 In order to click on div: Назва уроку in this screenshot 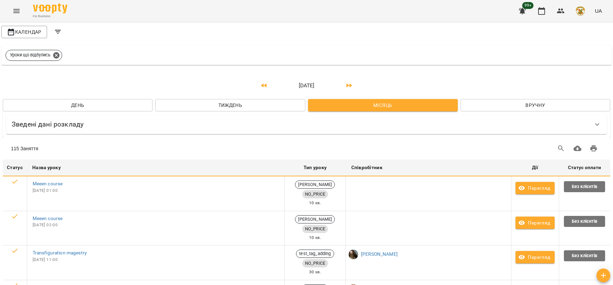, I will do `click(157, 168)`.